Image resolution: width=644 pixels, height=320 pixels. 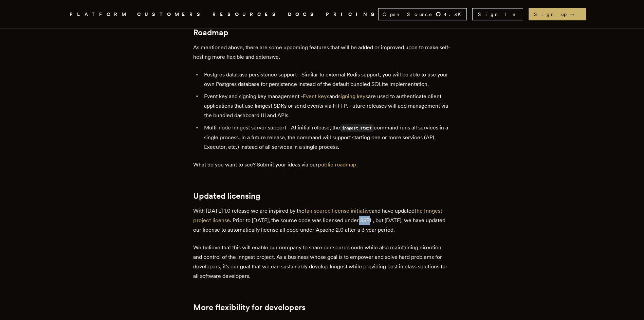 What do you see at coordinates (246, 14) in the screenshot?
I see `button: RESOURCES` at bounding box center [246, 14].